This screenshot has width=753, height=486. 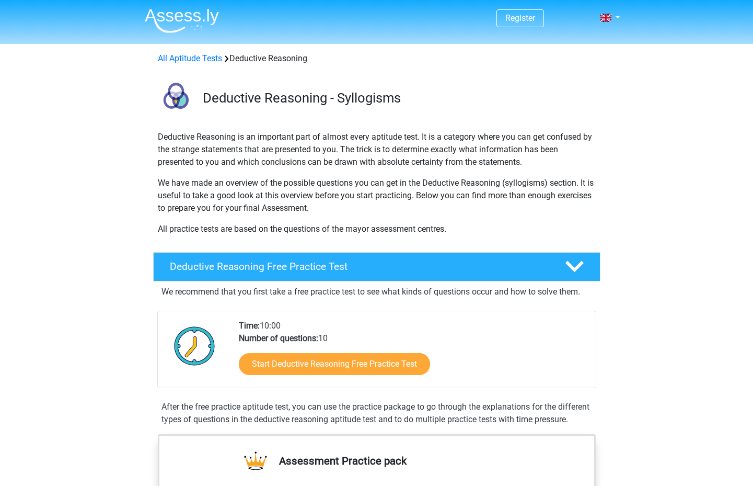 I want to click on a: Register, so click(x=520, y=18).